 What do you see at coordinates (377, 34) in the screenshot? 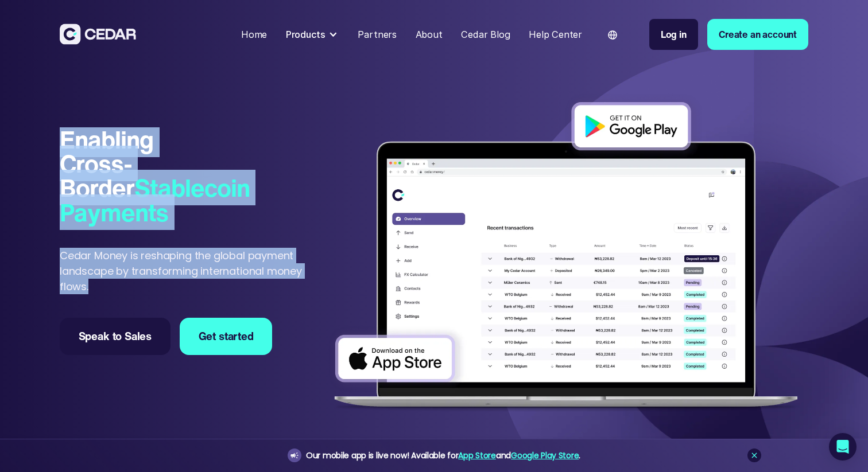
I see `div: Partners` at bounding box center [377, 34].